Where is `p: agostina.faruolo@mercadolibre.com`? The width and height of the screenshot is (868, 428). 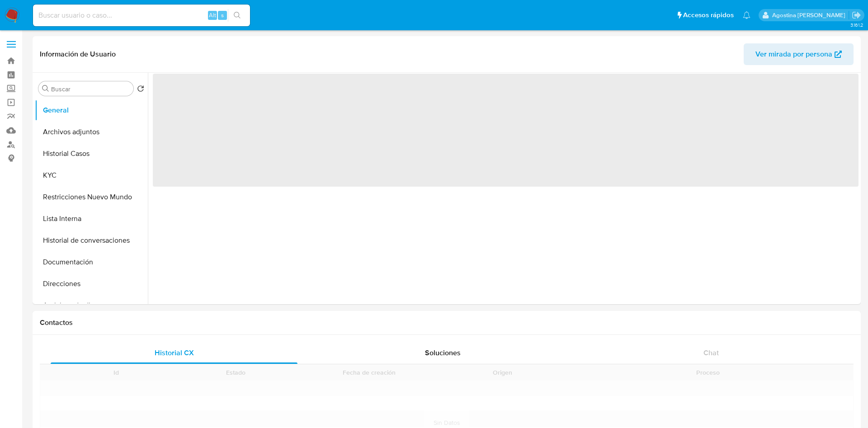
p: agostina.faruolo@mercadolibre.com is located at coordinates (810, 15).